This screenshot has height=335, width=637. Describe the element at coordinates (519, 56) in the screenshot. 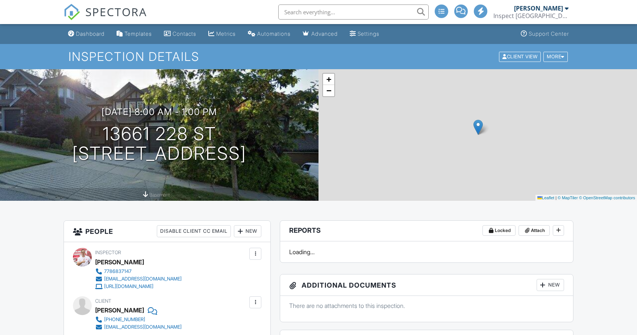

I see `div: Client View` at that location.